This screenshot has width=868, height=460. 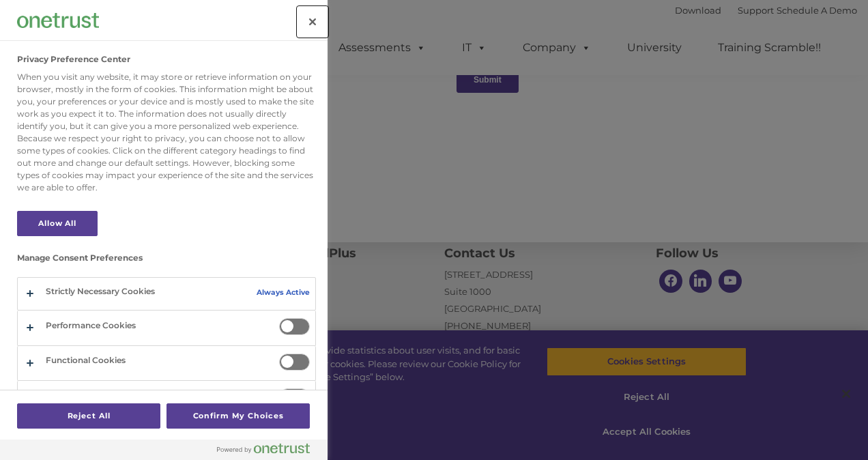 What do you see at coordinates (269, 452) in the screenshot?
I see `a: Powered by OneTrust Opens in a new Tab` at bounding box center [269, 452].